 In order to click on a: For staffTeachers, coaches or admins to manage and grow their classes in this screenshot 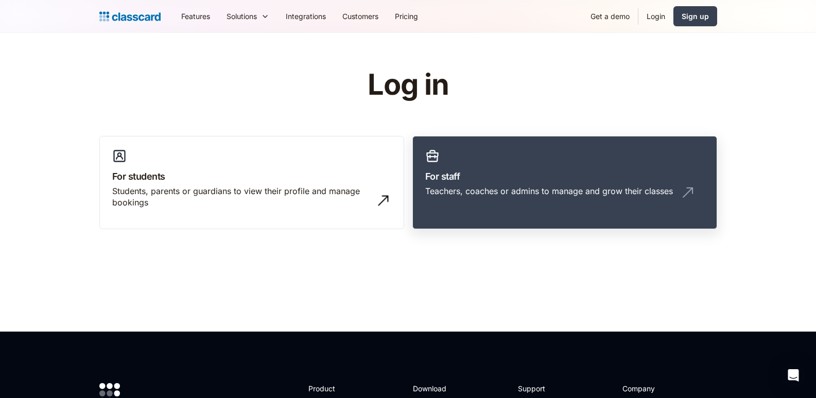, I will do `click(565, 183)`.